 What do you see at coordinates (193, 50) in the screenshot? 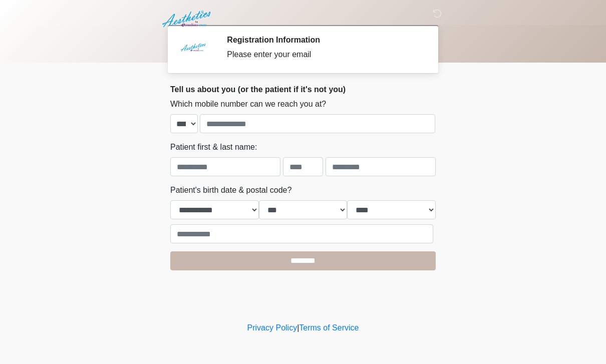
I see `img: Agent Avatar` at bounding box center [193, 50].